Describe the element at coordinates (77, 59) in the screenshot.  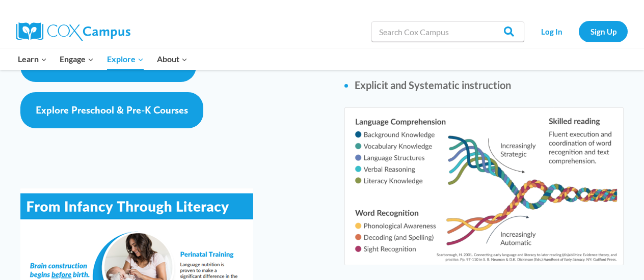
I see `button: Child menu of Engage` at that location.